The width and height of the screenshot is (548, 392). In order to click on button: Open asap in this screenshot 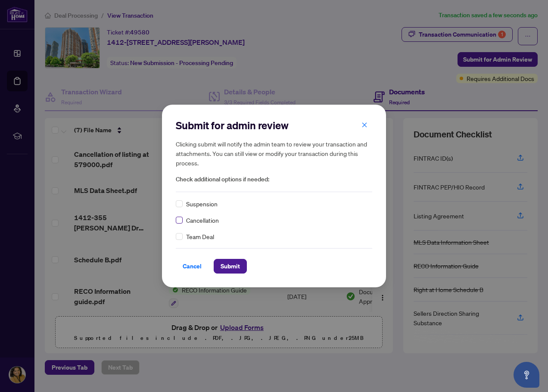, I will do `click(526, 375)`.